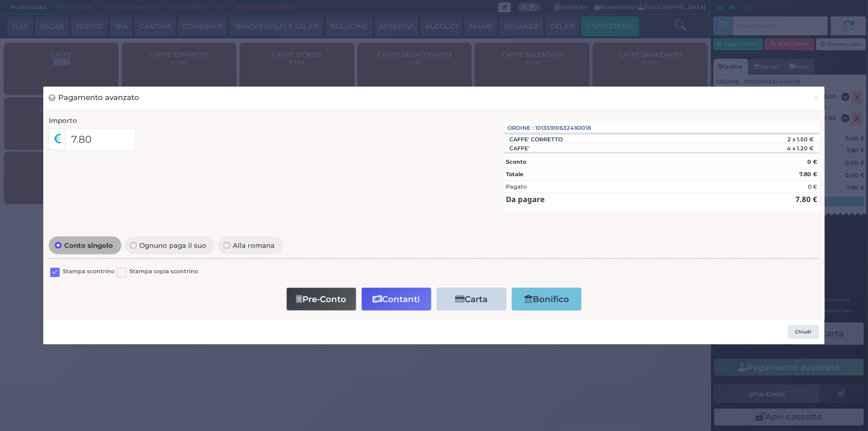 This screenshot has width=868, height=431. I want to click on div: 4 x 1.20 €, so click(780, 148).